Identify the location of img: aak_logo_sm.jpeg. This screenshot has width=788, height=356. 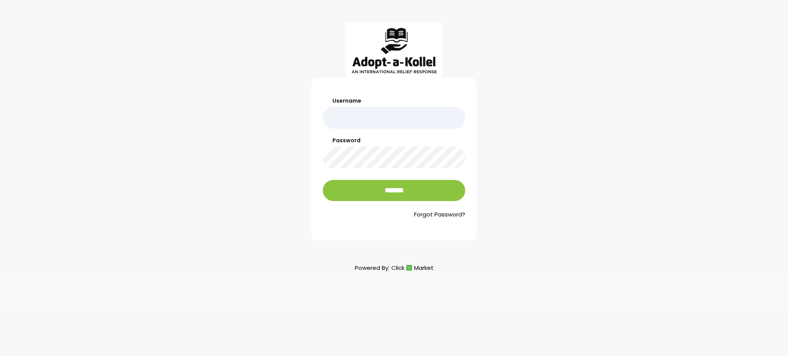
(394, 50).